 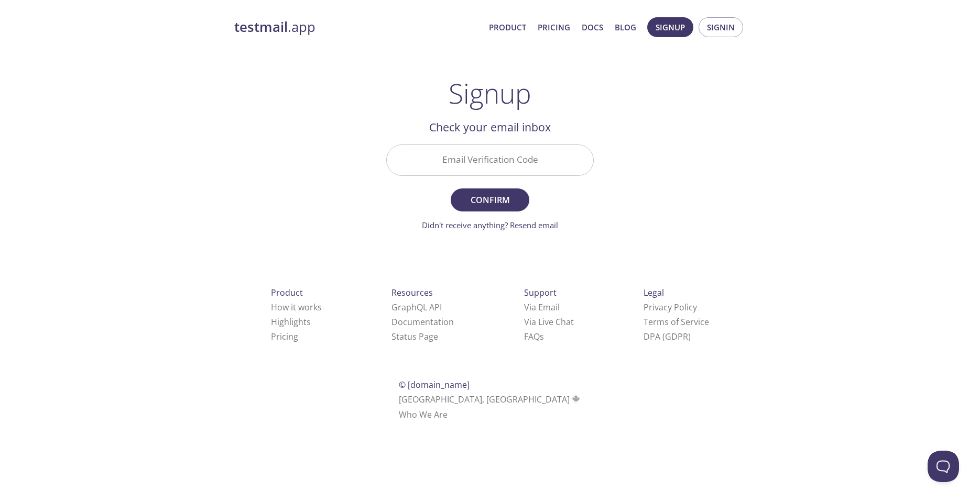 What do you see at coordinates (721, 27) in the screenshot?
I see `span: Signin` at bounding box center [721, 27].